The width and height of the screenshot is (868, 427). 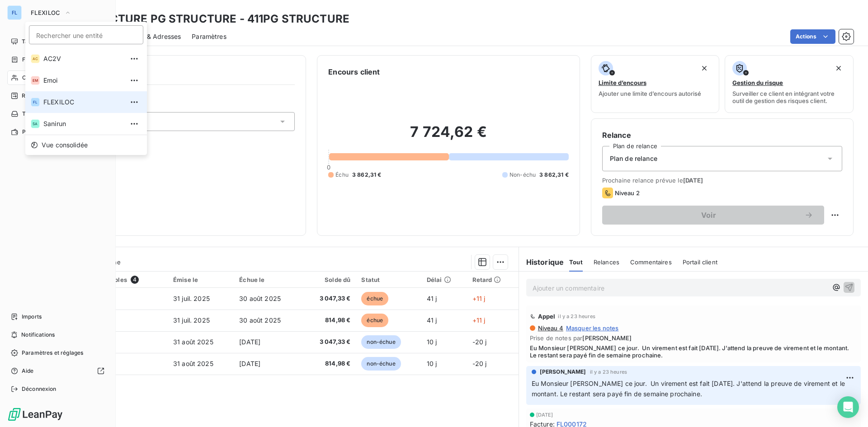 What do you see at coordinates (550, 328) in the screenshot?
I see `span: Niveau 4` at bounding box center [550, 328].